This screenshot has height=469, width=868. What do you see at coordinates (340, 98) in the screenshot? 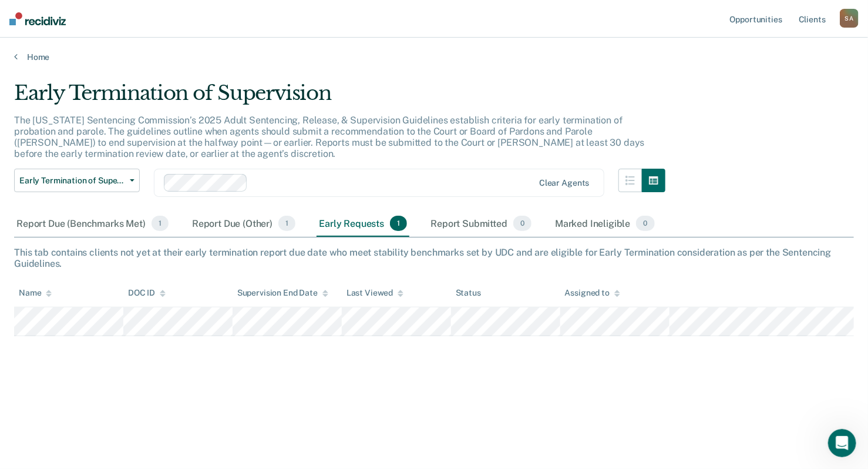
I see `div: Early Termination of Supervision` at bounding box center [340, 98].